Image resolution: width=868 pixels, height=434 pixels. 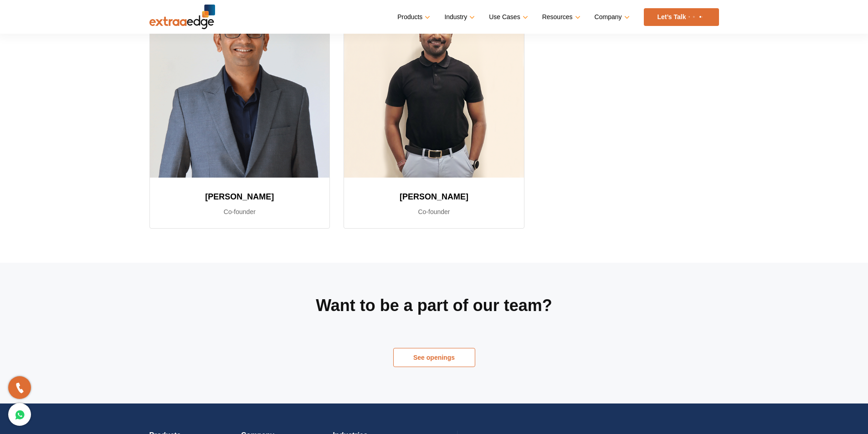 I want to click on a: Use Cases, so click(x=507, y=17).